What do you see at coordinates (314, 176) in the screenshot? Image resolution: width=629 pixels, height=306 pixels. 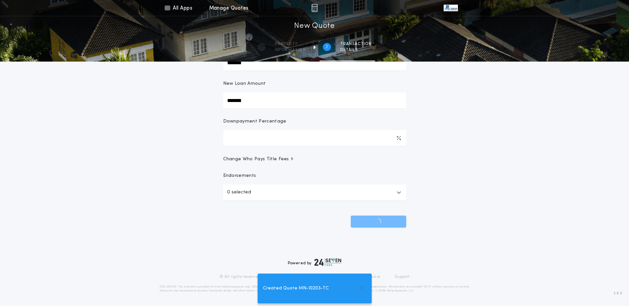 I see `p: Endorsements` at bounding box center [314, 176].